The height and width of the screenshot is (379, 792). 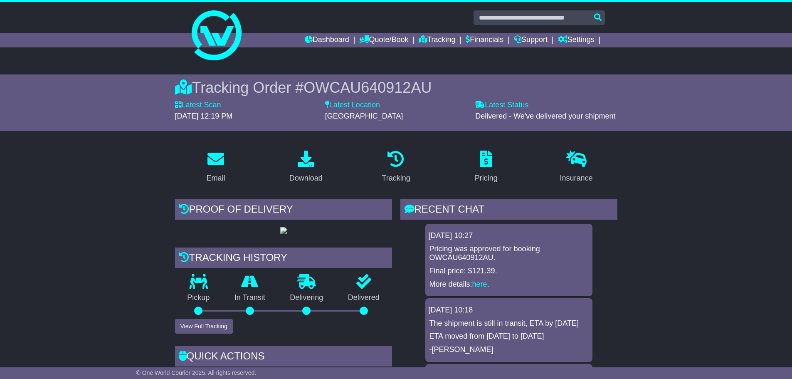 What do you see at coordinates (396, 178) in the screenshot?
I see `div: Tracking` at bounding box center [396, 178].